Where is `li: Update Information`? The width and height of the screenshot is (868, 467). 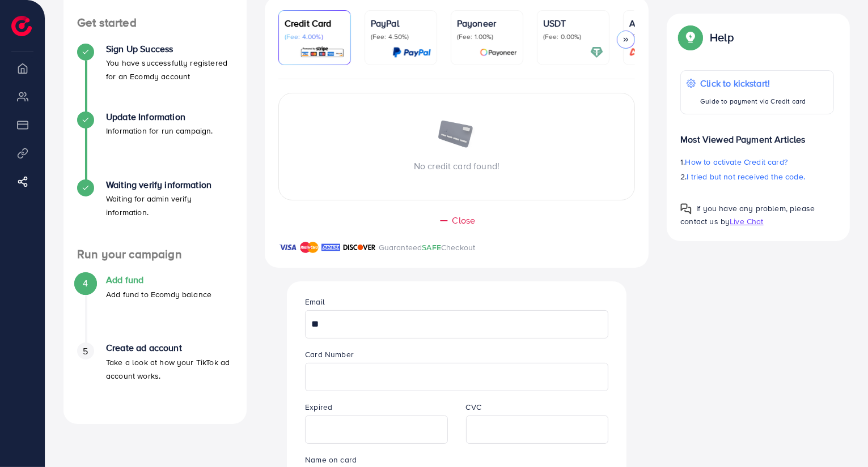 li: Update Information is located at coordinates (155, 145).